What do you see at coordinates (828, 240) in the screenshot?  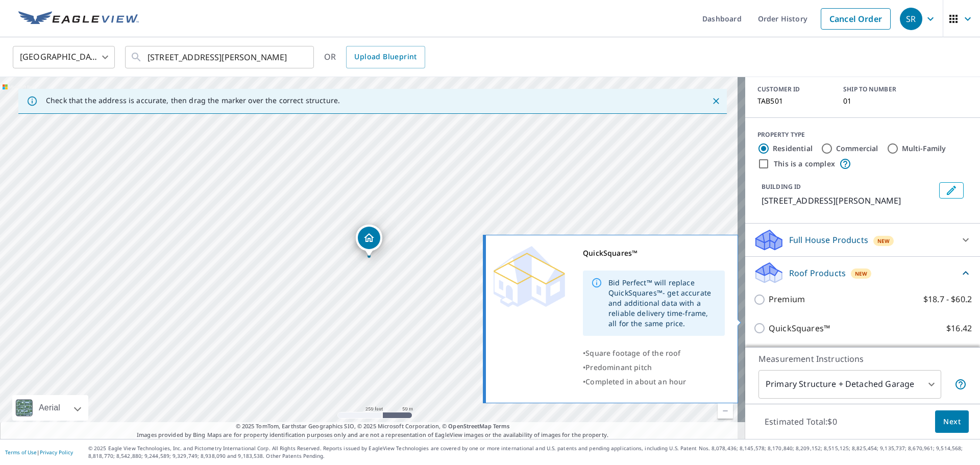 I see `p: Full House Products` at bounding box center [828, 240].